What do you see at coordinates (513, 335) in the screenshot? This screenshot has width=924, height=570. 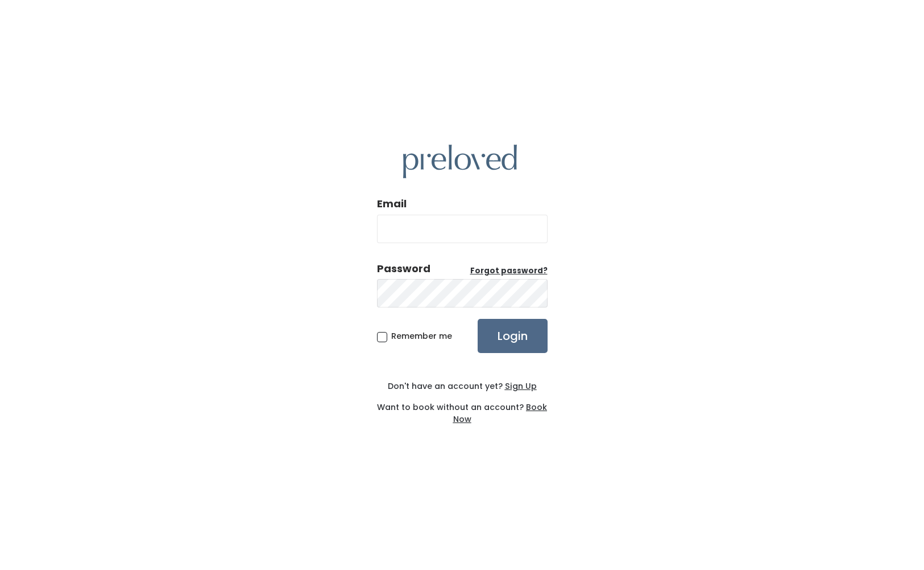 I see `input: Login` at bounding box center [513, 335].